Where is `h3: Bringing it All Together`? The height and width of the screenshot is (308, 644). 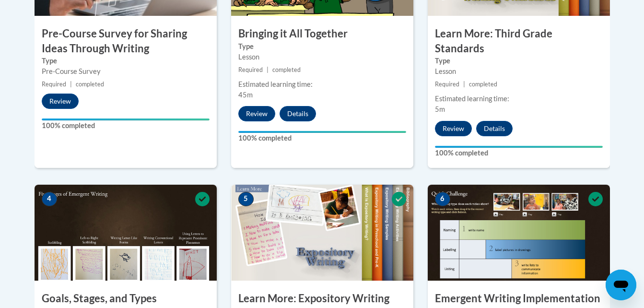
h3: Bringing it All Together is located at coordinates (322, 34).